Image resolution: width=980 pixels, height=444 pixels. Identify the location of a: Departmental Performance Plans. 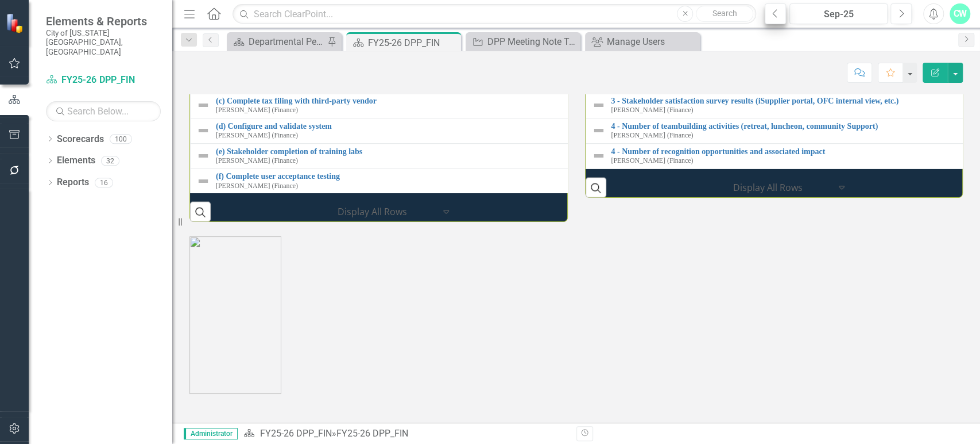
(277, 41).